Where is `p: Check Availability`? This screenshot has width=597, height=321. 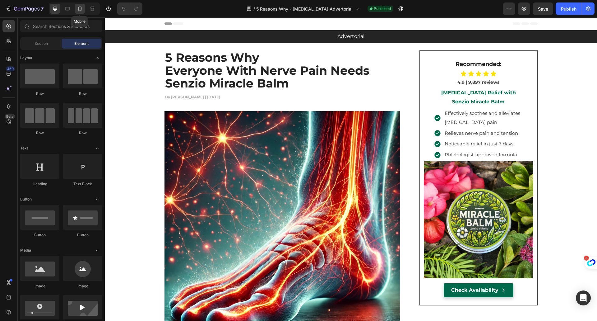
p: Check Availability is located at coordinates (370, 272).